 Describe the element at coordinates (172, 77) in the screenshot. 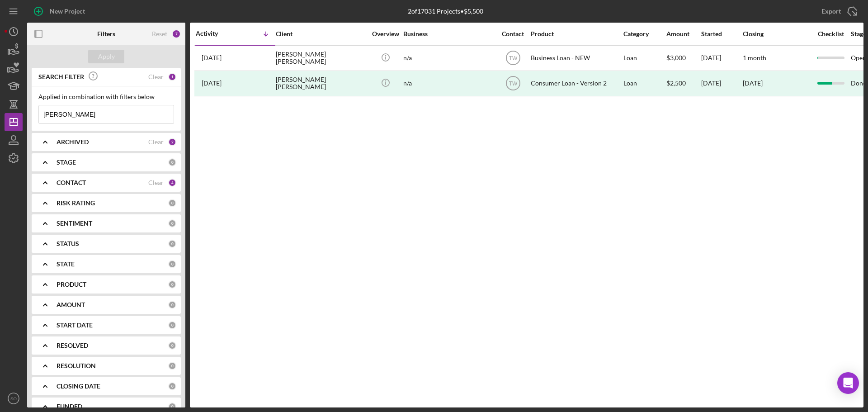

I see `div: 1` at that location.